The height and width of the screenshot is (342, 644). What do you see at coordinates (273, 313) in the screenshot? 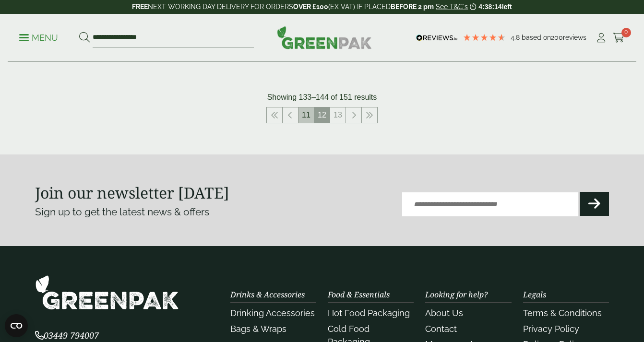
I see `a: Drinking Accessories` at bounding box center [273, 313].